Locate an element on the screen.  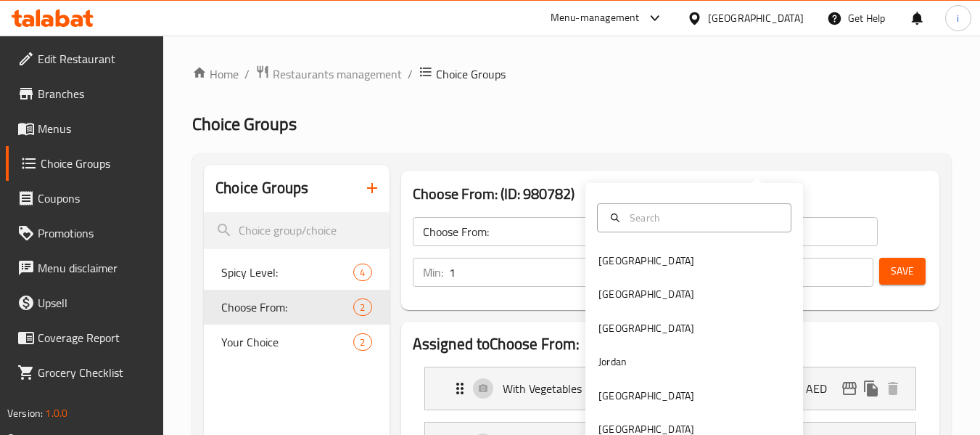
span: 1.0.0 is located at coordinates (56, 414).